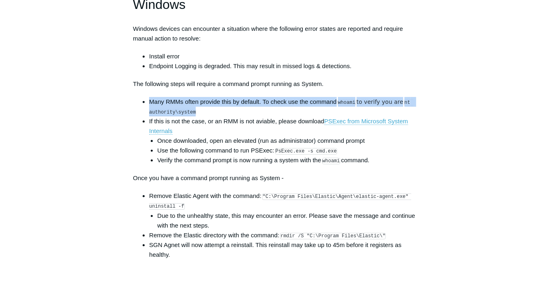 This screenshot has height=288, width=552. What do you see at coordinates (276, 34) in the screenshot?
I see `p: Windows devices can encounter a situation where the following error states are reported and requi...` at bounding box center [276, 34].